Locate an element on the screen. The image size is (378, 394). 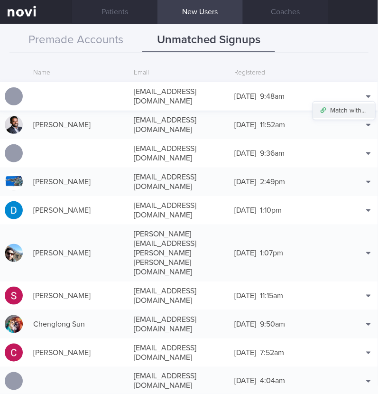
button: Premade Accounts is located at coordinates (76, 40).